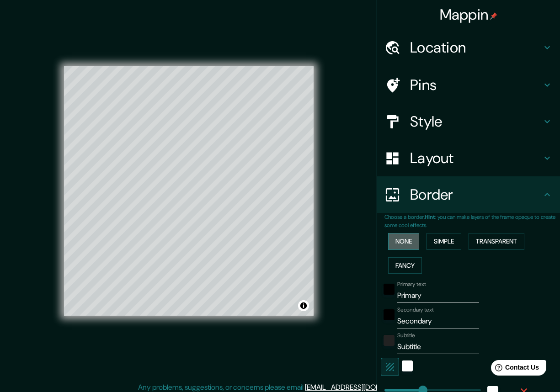 This screenshot has height=392, width=560. What do you see at coordinates (494, 16) in the screenshot?
I see `img: pin-icon.png` at bounding box center [494, 16].